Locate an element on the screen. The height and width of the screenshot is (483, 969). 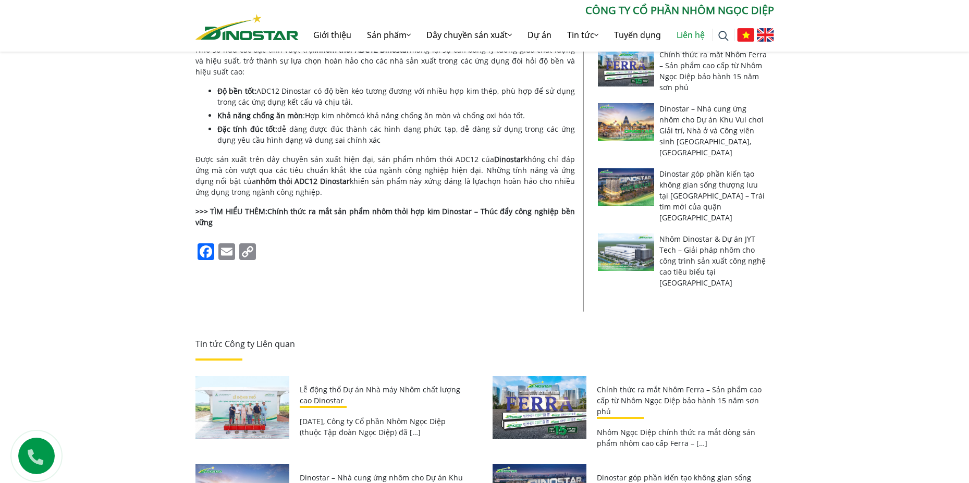
img: English is located at coordinates (765, 35).